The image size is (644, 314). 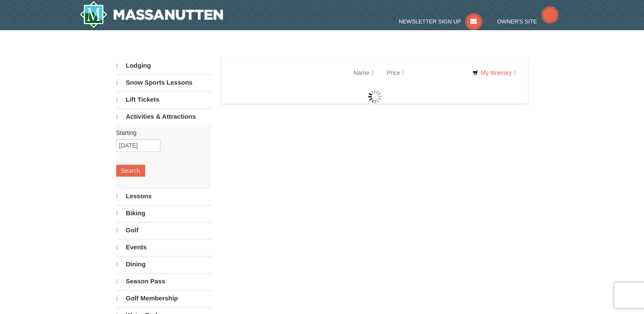 What do you see at coordinates (528, 21) in the screenshot?
I see `a: Owner's Site` at bounding box center [528, 21].